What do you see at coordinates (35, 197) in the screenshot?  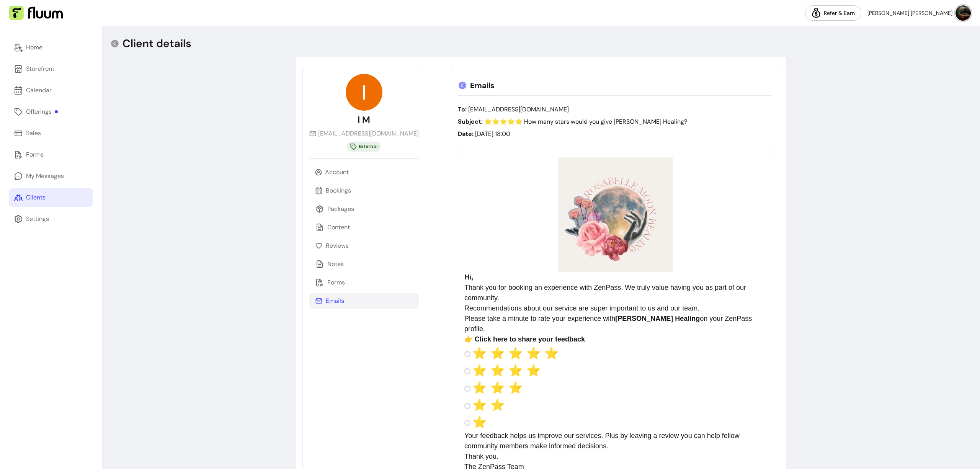 I see `div: Clients` at bounding box center [35, 197].